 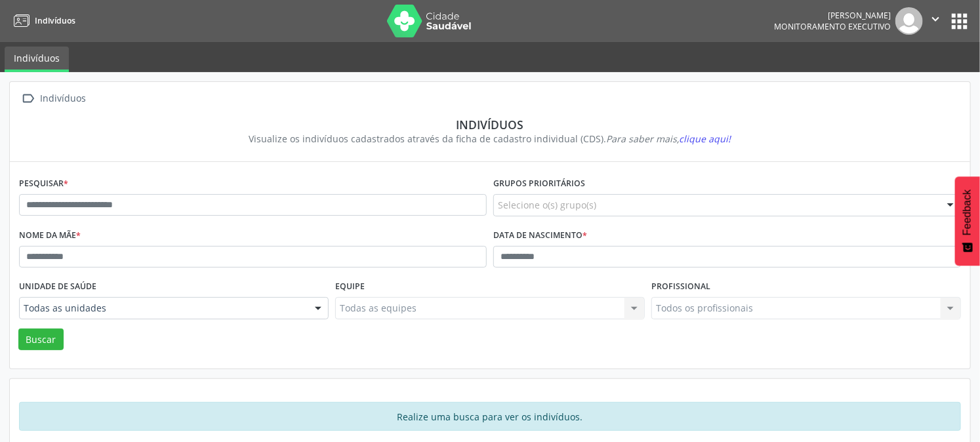 What do you see at coordinates (54, 98) in the screenshot?
I see `a:  Indivíduos` at bounding box center [54, 98].